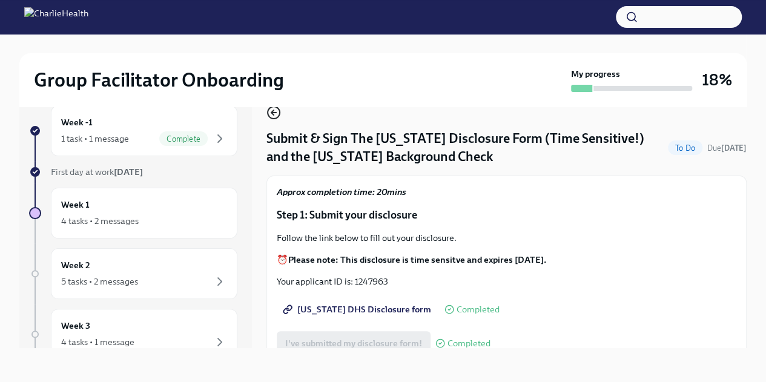  Describe the element at coordinates (133, 131) in the screenshot. I see `a: Week -11 task • 1 messageComplete` at that location.